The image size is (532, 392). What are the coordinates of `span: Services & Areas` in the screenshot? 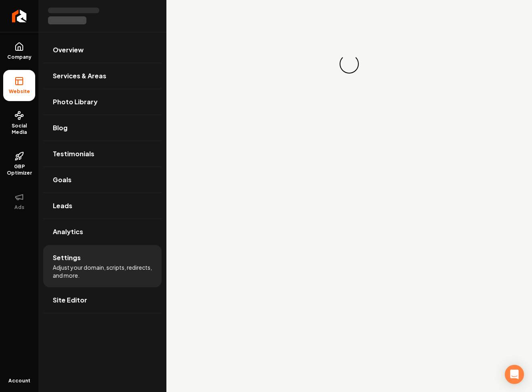 It's located at (80, 76).